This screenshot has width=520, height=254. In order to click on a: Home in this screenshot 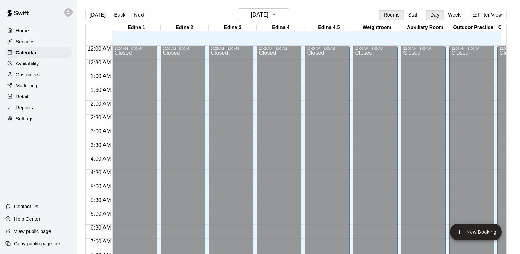, I will do `click(39, 31)`.